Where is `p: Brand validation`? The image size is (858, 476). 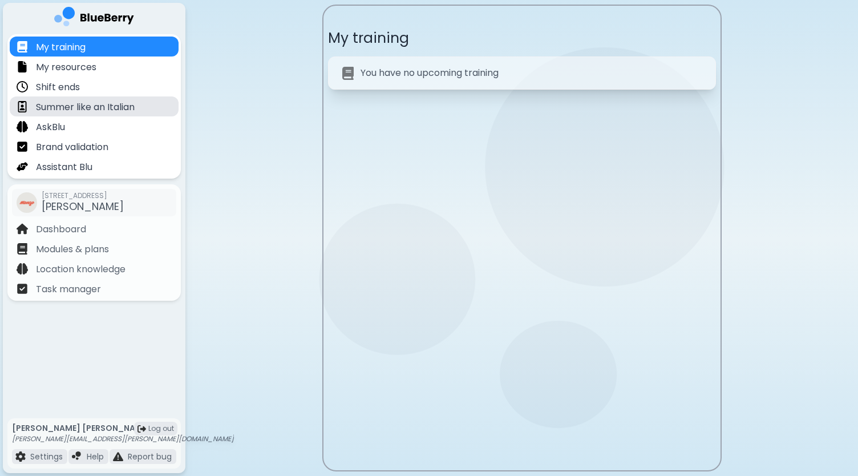
p: Brand validation is located at coordinates (72, 147).